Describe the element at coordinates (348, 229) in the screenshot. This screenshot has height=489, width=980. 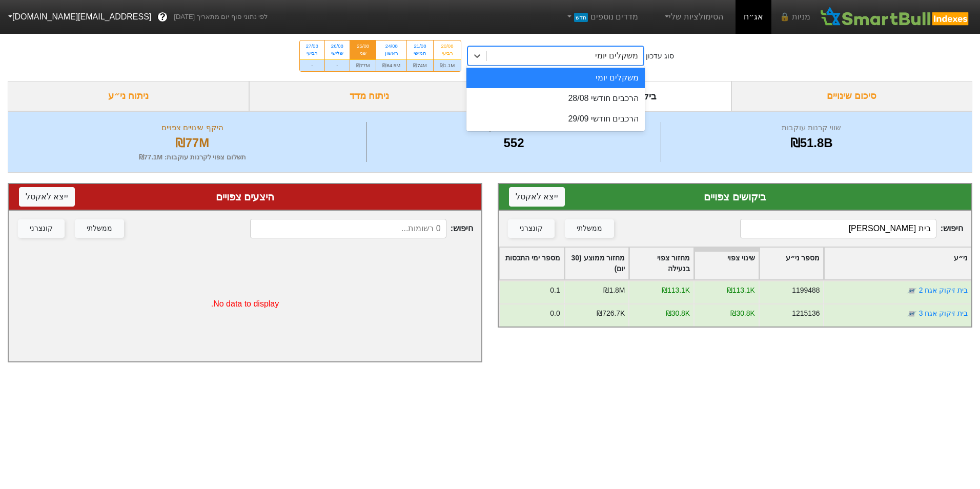
I see `input: 0 רשומות...` at that location.